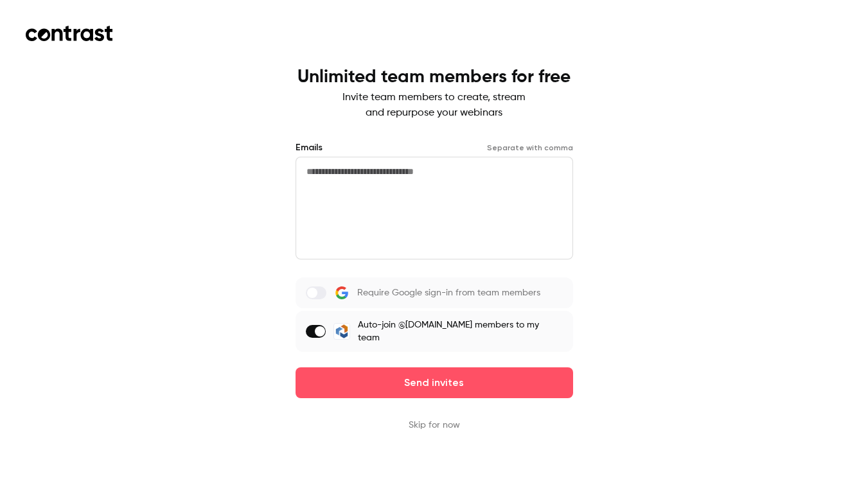 The width and height of the screenshot is (868, 490). Describe the element at coordinates (434, 77) in the screenshot. I see `h1: Unlimited team members for free` at that location.